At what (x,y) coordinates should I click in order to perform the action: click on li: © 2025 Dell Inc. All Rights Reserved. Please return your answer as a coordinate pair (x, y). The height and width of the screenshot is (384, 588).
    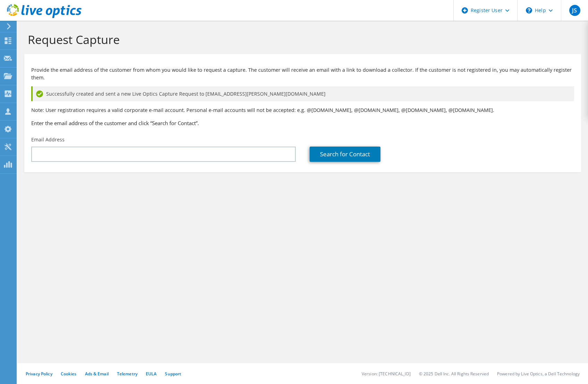
    Looking at the image, I should click on (454, 374).